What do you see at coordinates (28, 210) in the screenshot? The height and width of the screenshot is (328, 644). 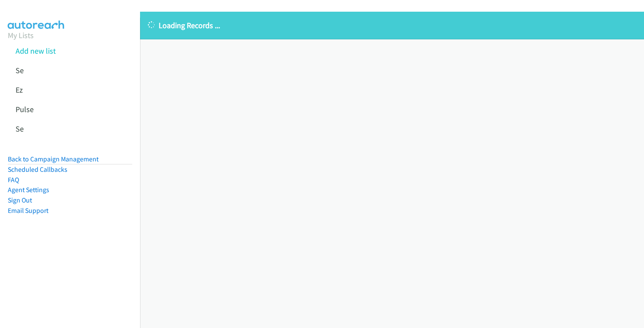 I see `a: Email Support` at bounding box center [28, 210].